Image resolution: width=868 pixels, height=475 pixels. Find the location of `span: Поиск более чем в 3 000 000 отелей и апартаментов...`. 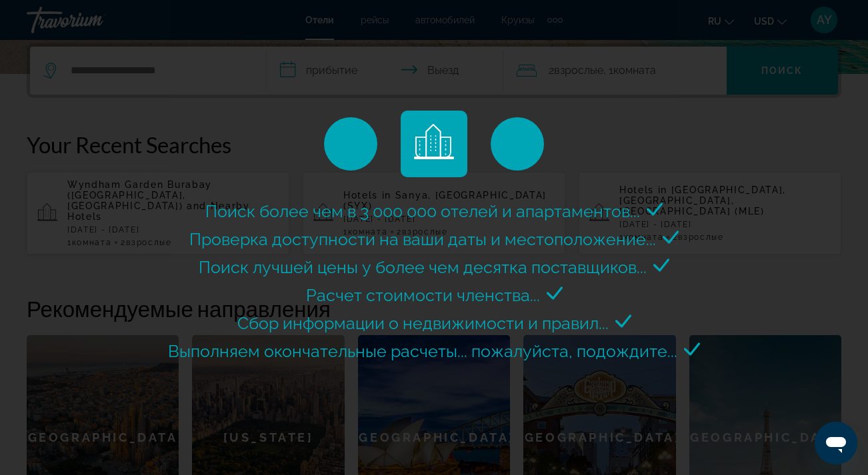

span: Поиск более чем в 3 000 000 отелей и апартаментов... is located at coordinates (423, 211).